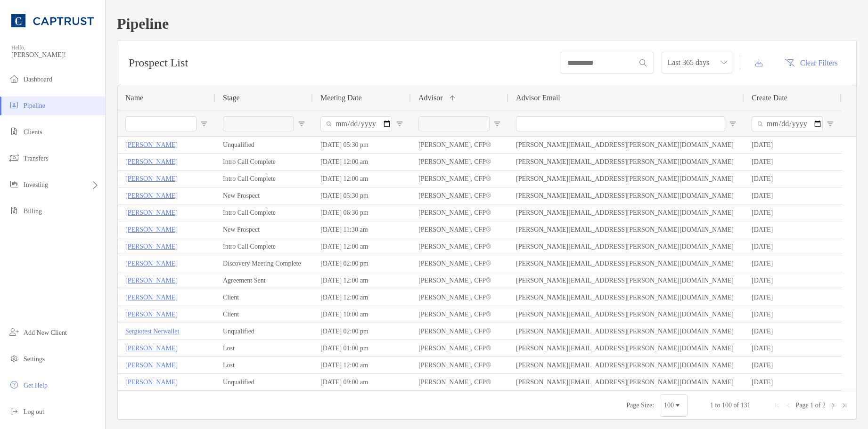 The height and width of the screenshot is (429, 868). I want to click on span: Get Help, so click(35, 385).